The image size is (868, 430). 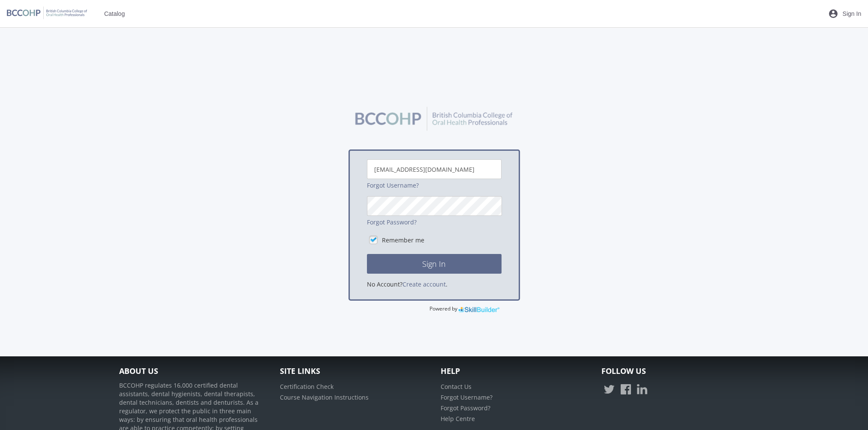 I want to click on a: Certification Check, so click(x=306, y=386).